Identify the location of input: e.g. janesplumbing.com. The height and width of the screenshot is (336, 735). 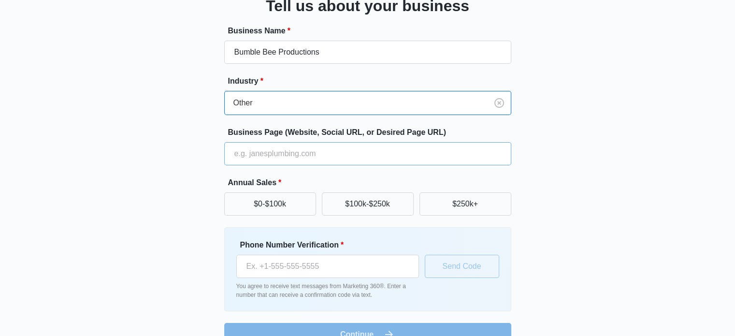
(368, 154).